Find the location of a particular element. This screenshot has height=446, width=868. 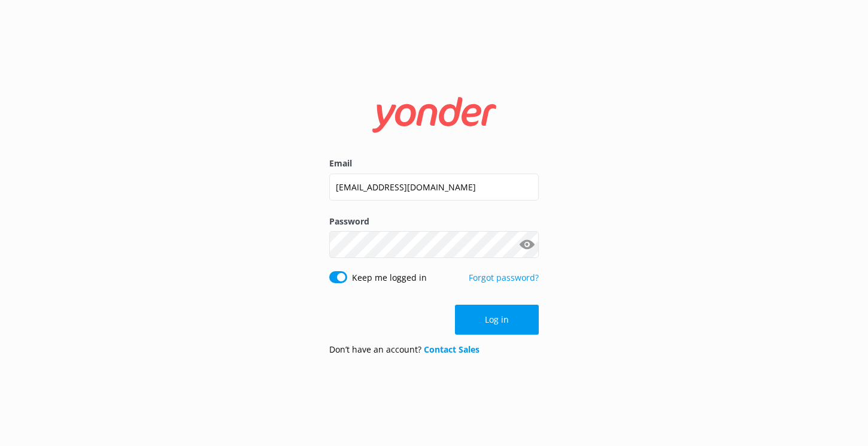

input: user@emailaddress.com is located at coordinates (434, 187).